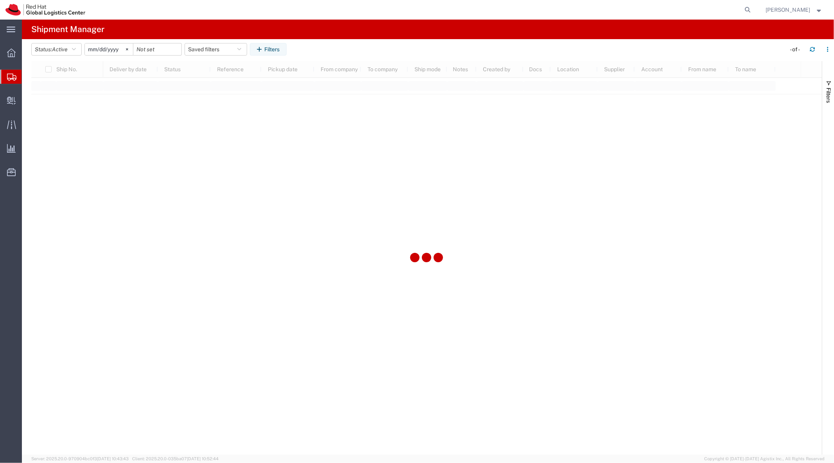  I want to click on img: logo, so click(45, 10).